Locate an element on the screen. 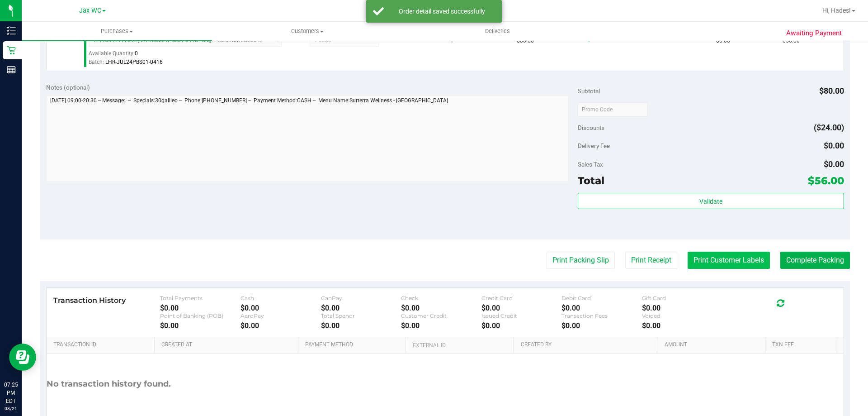 The image size is (868, 416). div: Cash is located at coordinates (281, 298).